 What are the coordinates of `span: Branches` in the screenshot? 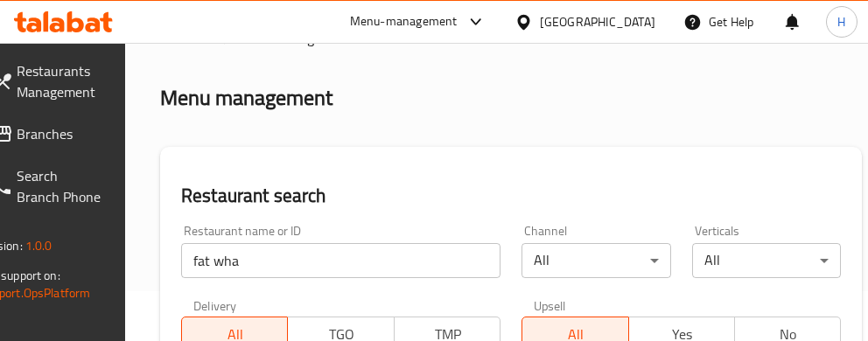 It's located at (60, 134).